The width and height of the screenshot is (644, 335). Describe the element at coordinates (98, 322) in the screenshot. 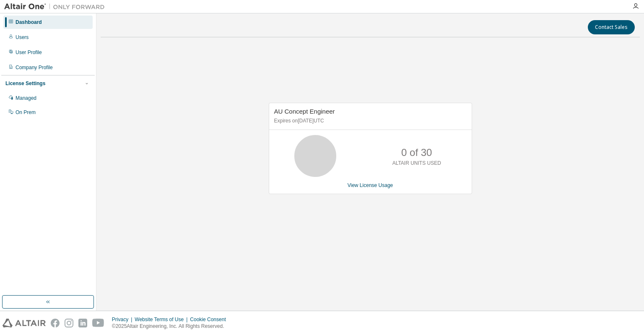

I see `img: youtube.svg` at that location.